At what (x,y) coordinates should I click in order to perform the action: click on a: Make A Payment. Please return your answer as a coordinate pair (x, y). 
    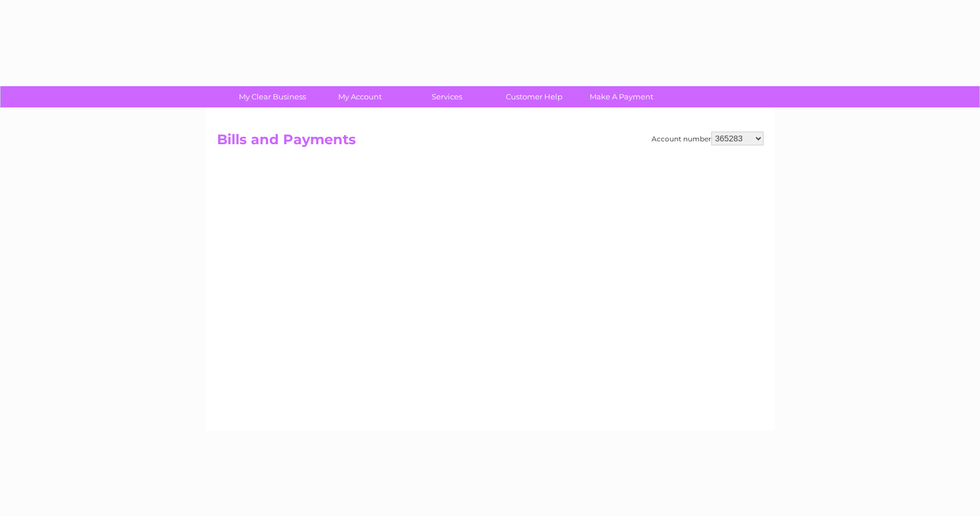
    Looking at the image, I should click on (621, 97).